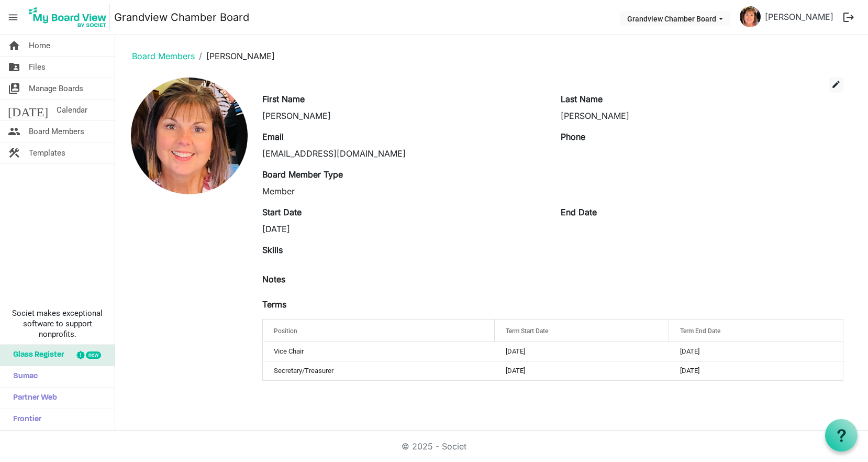 The height and width of the screenshot is (462, 868). I want to click on label: Board Member Type, so click(302, 174).